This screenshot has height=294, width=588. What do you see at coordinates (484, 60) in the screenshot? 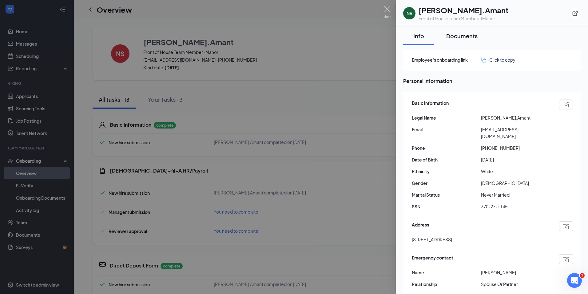
I see `img: click-to-copy.71757273a98fde459dfc.svg` at bounding box center [484, 60].